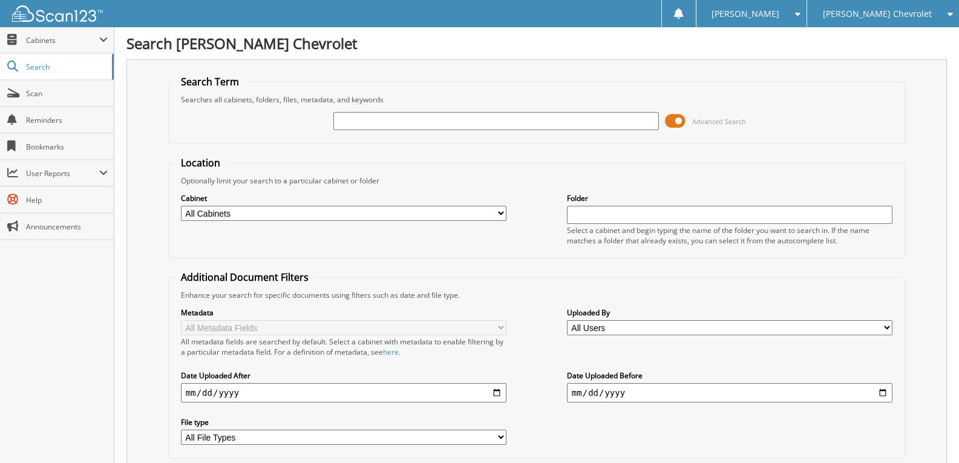 Image resolution: width=959 pixels, height=463 pixels. I want to click on div: All metadata fields are searched by default. Select a cabinet with metadata to enable filtering b..., so click(344, 347).